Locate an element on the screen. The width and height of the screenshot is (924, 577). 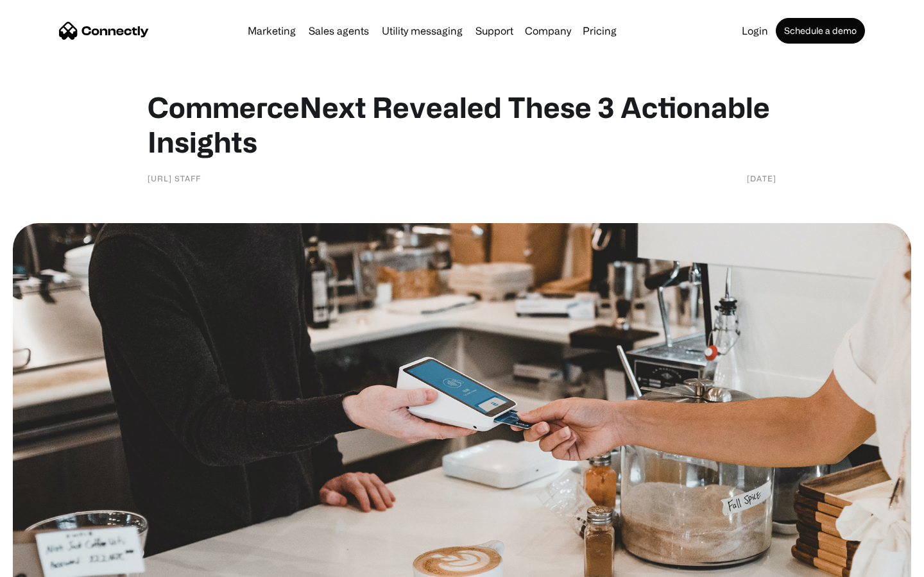
a: Marketing is located at coordinates (272, 31).